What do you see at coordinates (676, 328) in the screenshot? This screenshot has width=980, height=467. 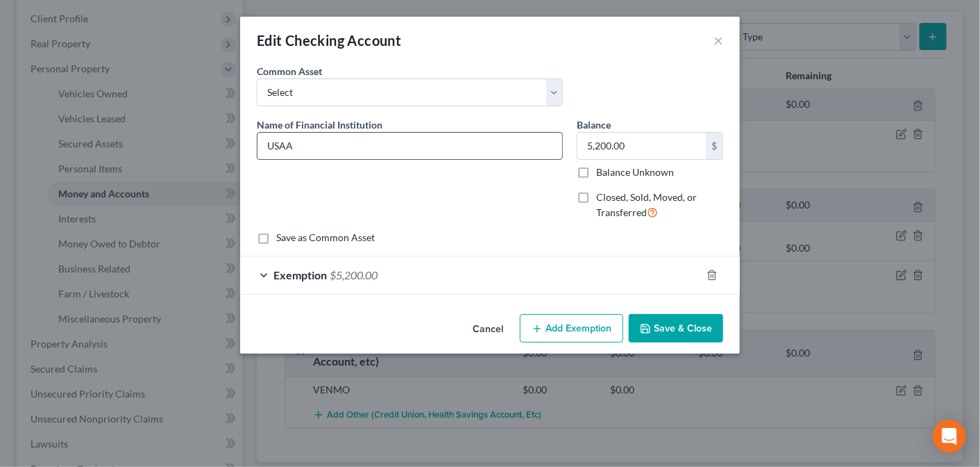 I see `button: Save & Close` at bounding box center [676, 328].